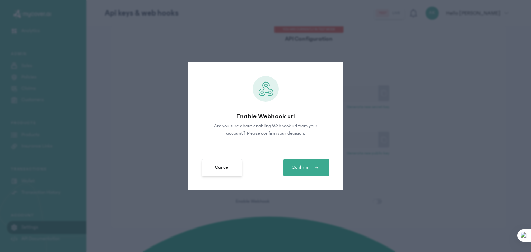 This screenshot has width=531, height=252. Describe the element at coordinates (266, 117) in the screenshot. I see `p: Enable Webhook url` at that location.